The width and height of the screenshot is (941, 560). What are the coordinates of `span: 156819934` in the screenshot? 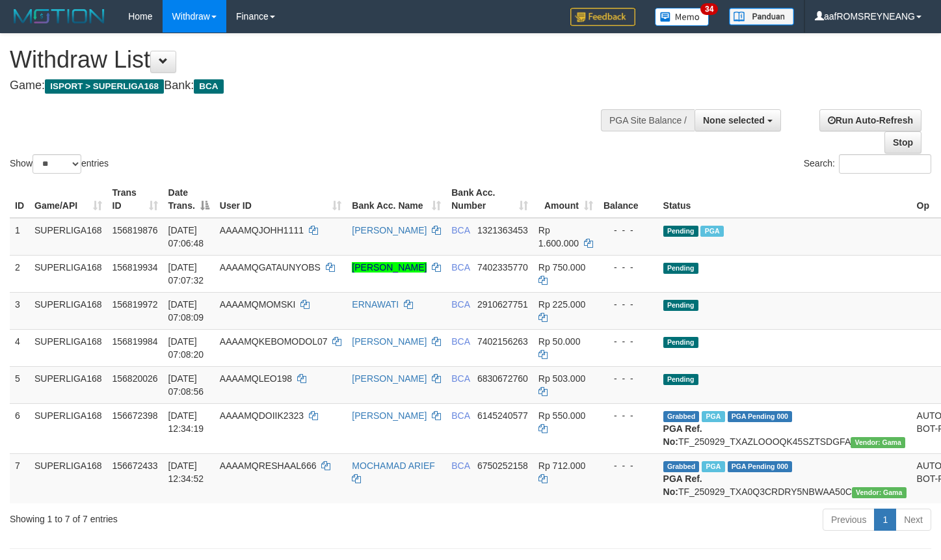 It's located at (135, 268).